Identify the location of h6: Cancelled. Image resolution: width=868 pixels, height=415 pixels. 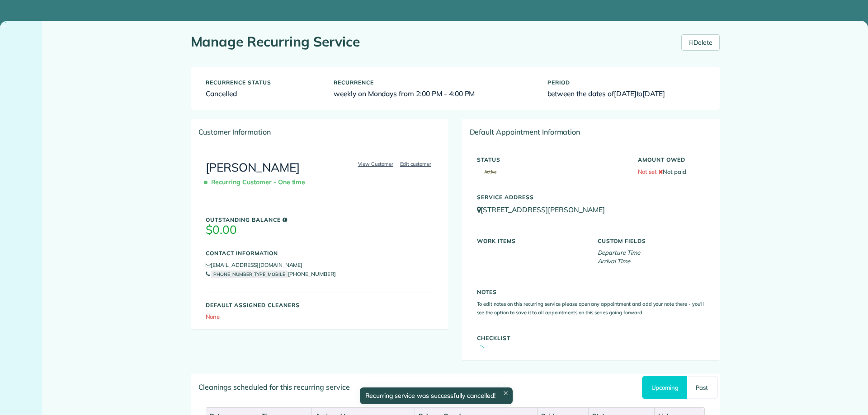
(263, 94).